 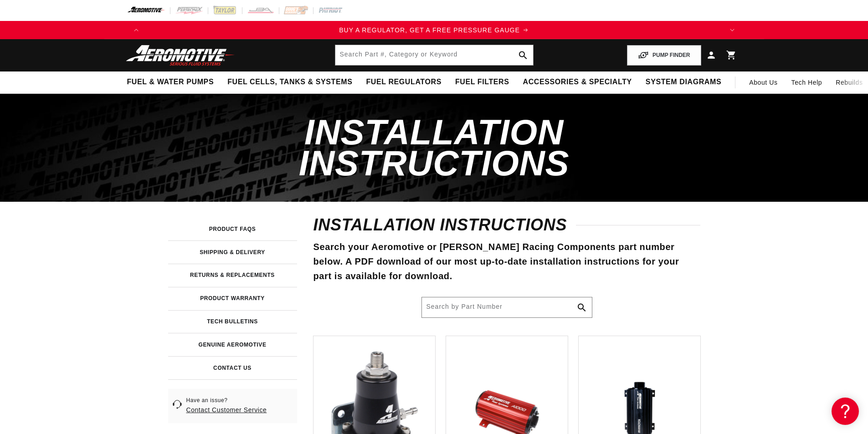 I want to click on summary: Fuel Regulators, so click(x=403, y=82).